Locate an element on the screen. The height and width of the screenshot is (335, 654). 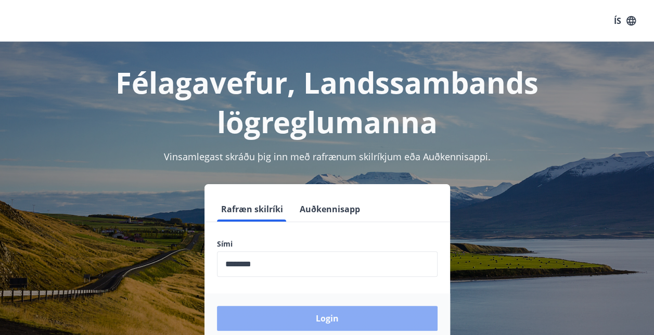
label: Sími is located at coordinates (327, 244).